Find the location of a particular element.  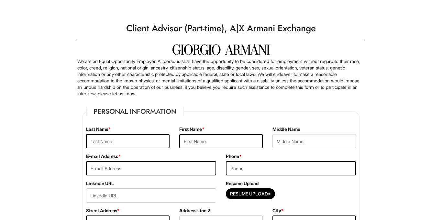

label: Street Address is located at coordinates (103, 211).